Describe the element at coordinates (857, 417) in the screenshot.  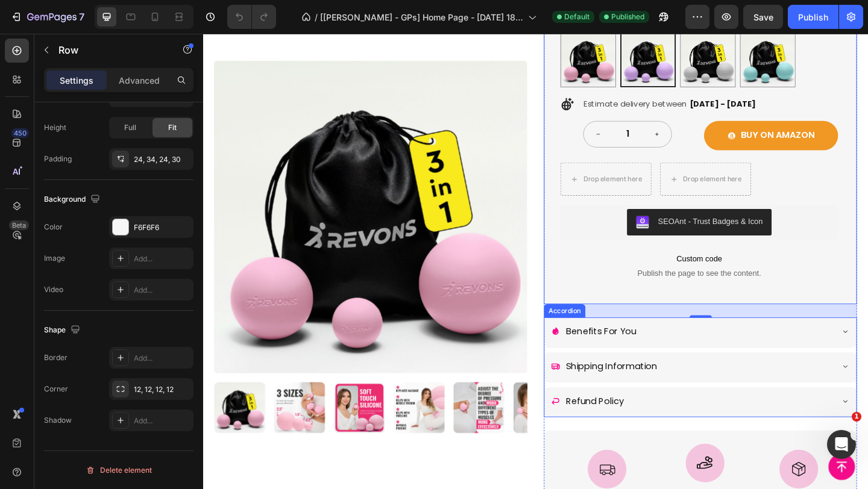
I see `span: 1` at that location.